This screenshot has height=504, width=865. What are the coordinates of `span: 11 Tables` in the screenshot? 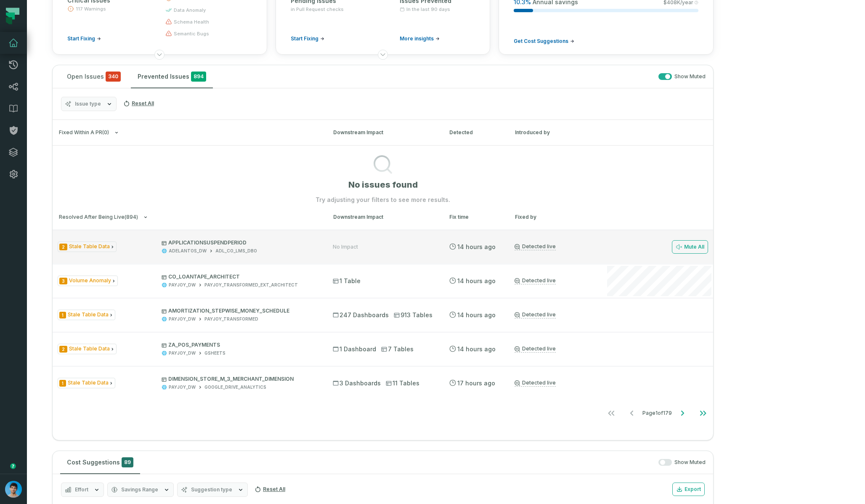 It's located at (403, 383).